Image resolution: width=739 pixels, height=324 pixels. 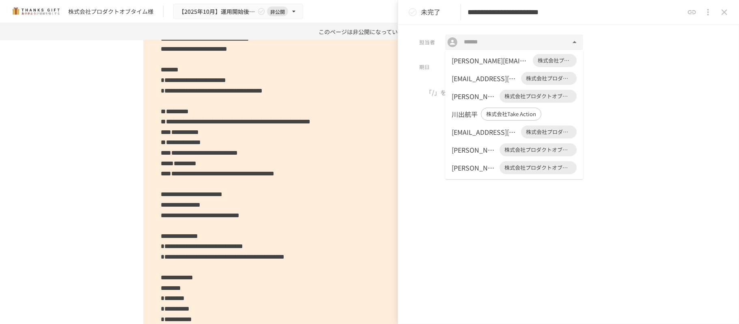 What do you see at coordinates (217, 11) in the screenshot?
I see `span: 【2025年10月】運用開始後振り返りミーティング` at bounding box center [217, 11].